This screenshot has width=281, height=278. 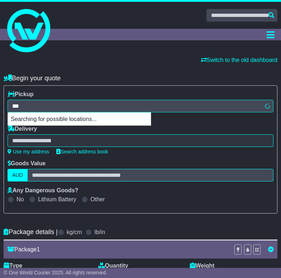 I want to click on label: Lithium Battery, so click(x=57, y=199).